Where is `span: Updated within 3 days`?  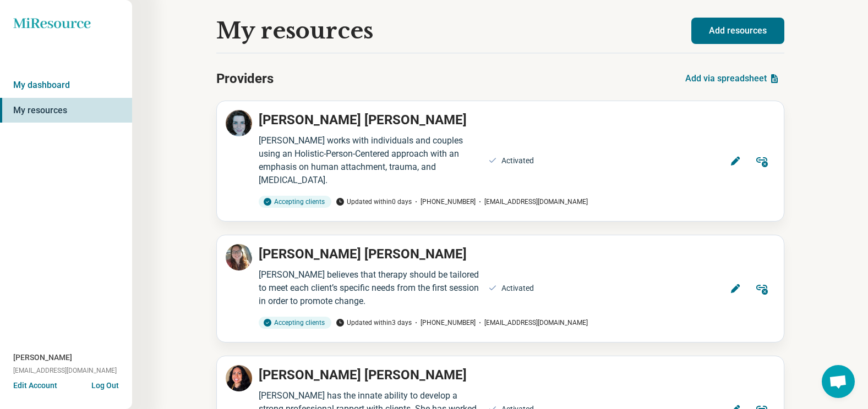
span: Updated within 3 days is located at coordinates (373, 323).